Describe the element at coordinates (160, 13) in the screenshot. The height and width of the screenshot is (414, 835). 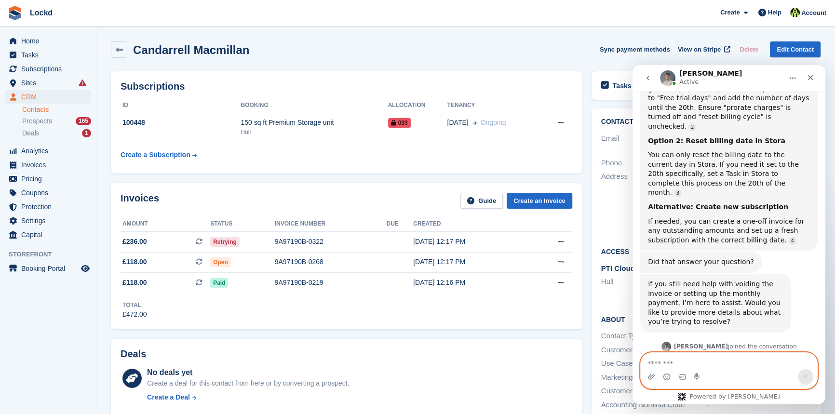
I see `button: Home` at that location.